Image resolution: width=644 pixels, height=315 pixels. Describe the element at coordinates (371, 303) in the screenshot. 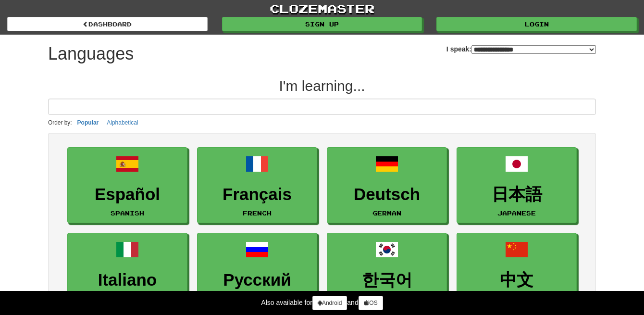

I see `a: iOS` at that location.